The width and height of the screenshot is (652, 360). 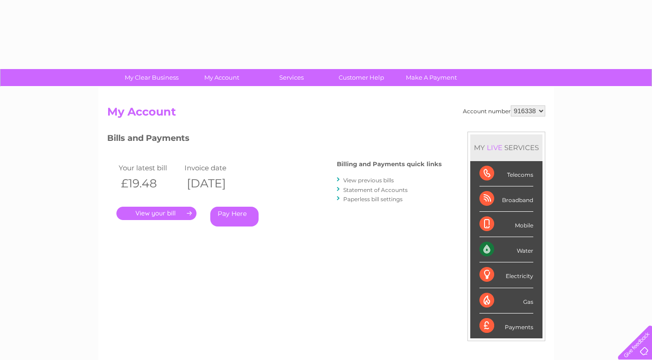 What do you see at coordinates (506, 275) in the screenshot?
I see `div: Electricity` at bounding box center [506, 275].